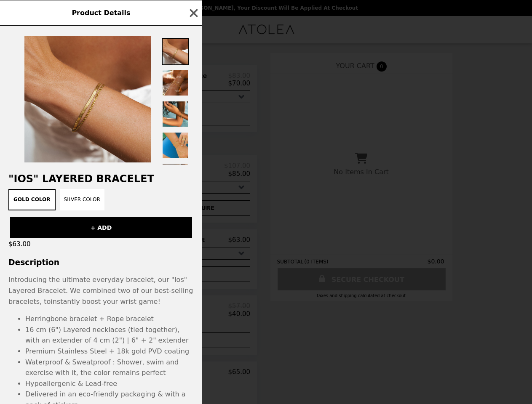 The width and height of the screenshot is (532, 404). I want to click on button: + ADD, so click(101, 227).